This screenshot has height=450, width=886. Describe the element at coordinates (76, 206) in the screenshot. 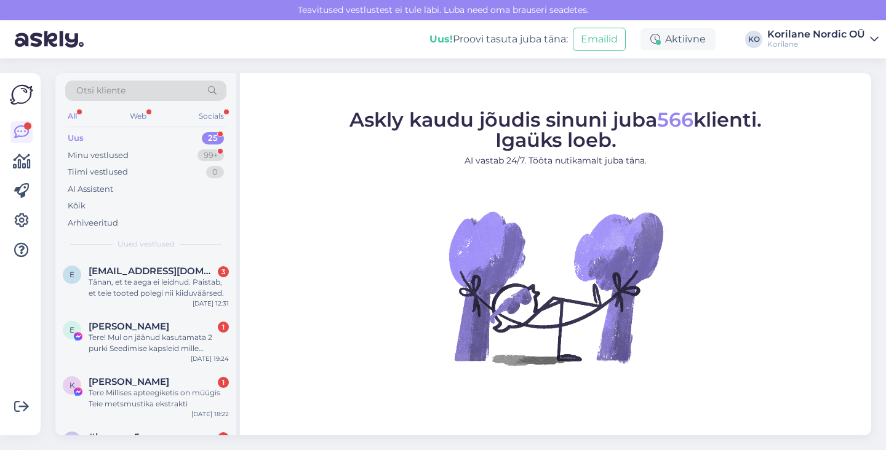

I see `div: Kõik` at that location.